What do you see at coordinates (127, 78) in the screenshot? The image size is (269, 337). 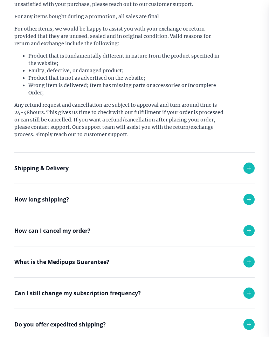 I see `li: Product that is not as advertised on the website;` at bounding box center [127, 78].